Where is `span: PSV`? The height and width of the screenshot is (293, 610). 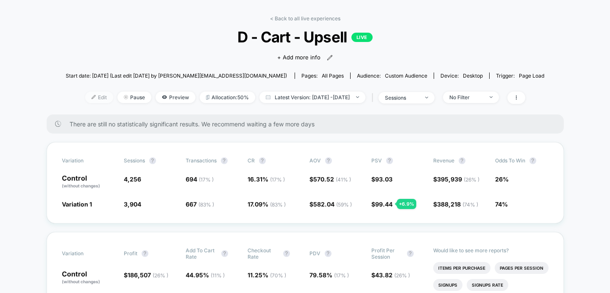
span: PSV is located at coordinates (377, 160).